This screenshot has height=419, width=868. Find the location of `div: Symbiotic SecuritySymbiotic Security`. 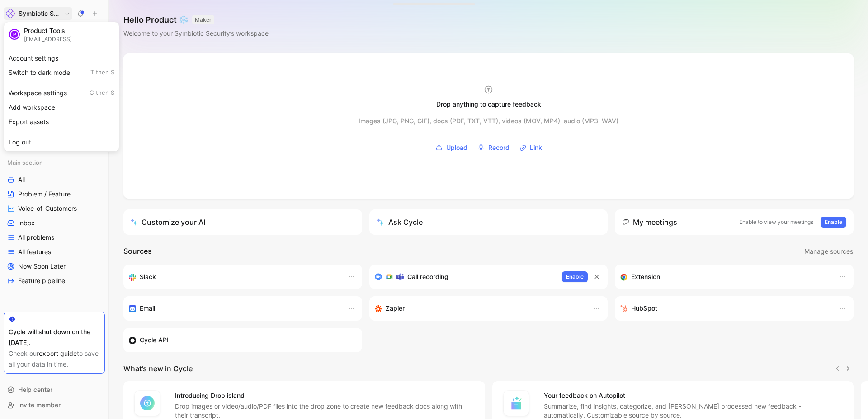

div: Symbiotic SecuritySymbiotic Security is located at coordinates (61, 87).